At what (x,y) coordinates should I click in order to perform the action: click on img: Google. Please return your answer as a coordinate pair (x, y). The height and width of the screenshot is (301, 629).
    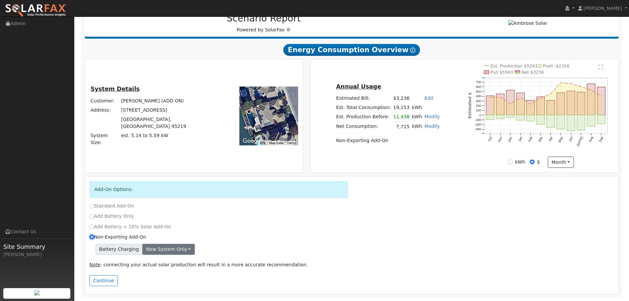
    Looking at the image, I should click on (252, 141).